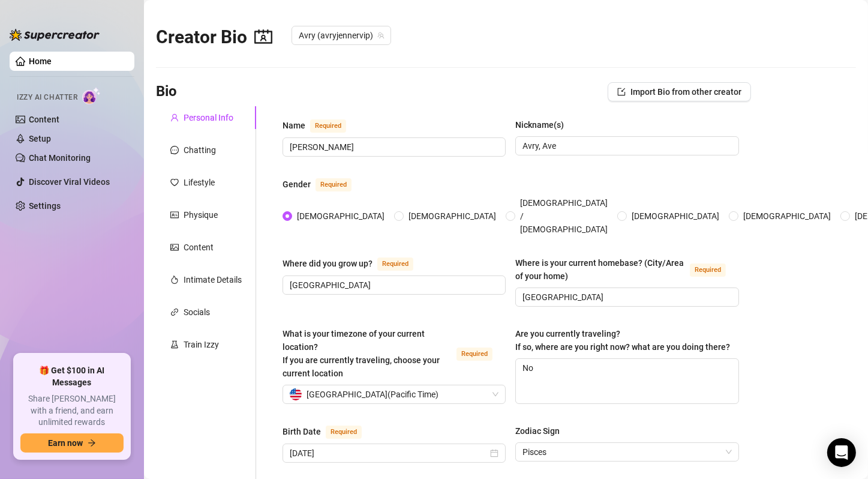 This screenshot has width=868, height=479. What do you see at coordinates (69, 182) in the screenshot?
I see `a: Discover Viral Videos` at bounding box center [69, 182].